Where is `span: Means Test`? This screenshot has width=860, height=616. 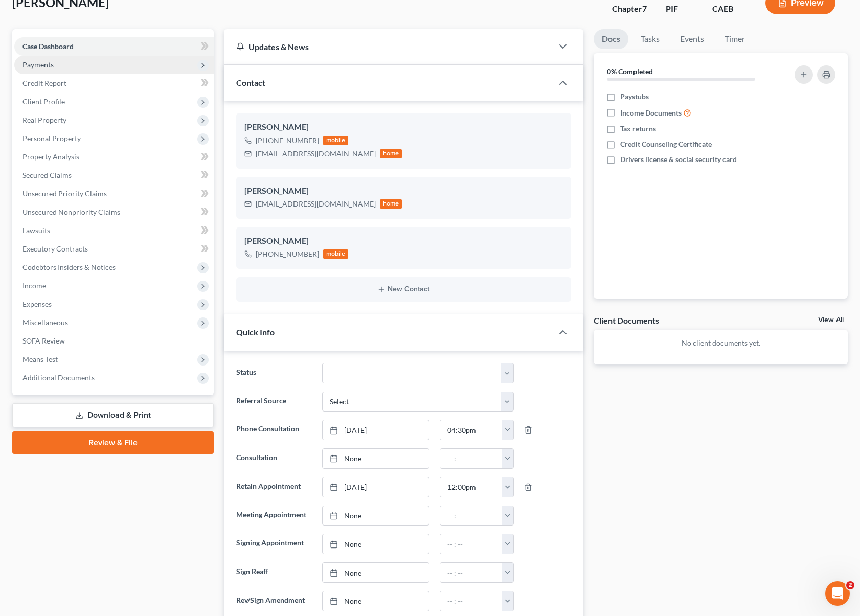
span: Means Test is located at coordinates (40, 359).